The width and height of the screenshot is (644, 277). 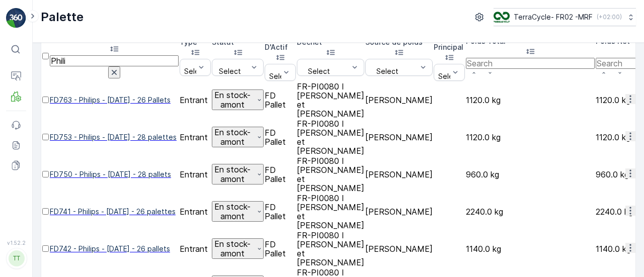 I want to click on button: TT, so click(x=16, y=258).